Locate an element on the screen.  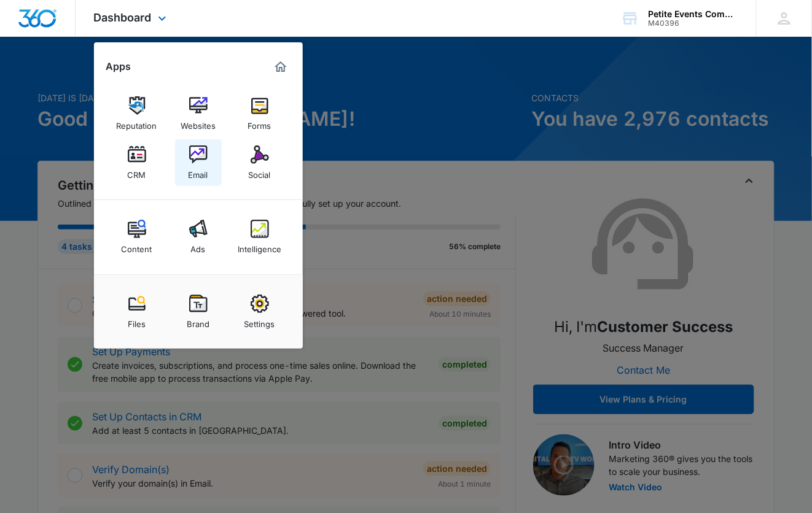
a: Brand is located at coordinates (198, 312).